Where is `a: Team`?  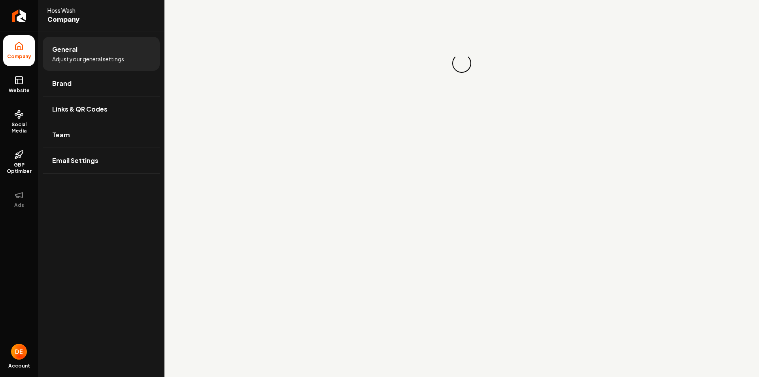
a: Team is located at coordinates (101, 135).